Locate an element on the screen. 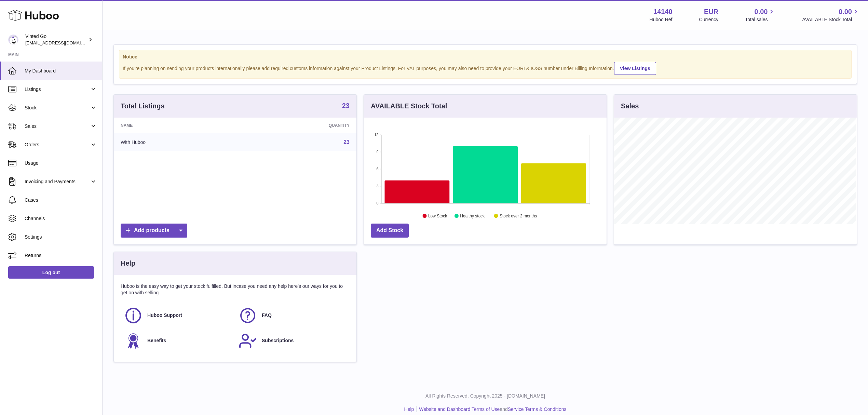  a: Benefits is located at coordinates (178, 340).